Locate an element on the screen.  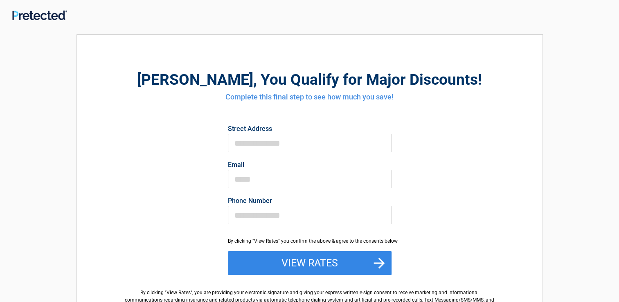
span: View Rates is located at coordinates (178, 293).